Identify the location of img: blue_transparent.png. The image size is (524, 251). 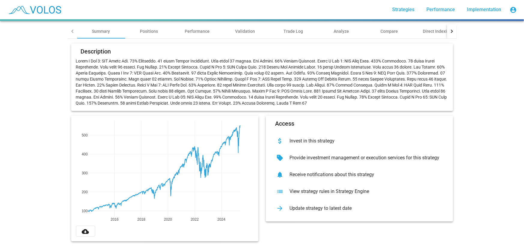
(35, 10).